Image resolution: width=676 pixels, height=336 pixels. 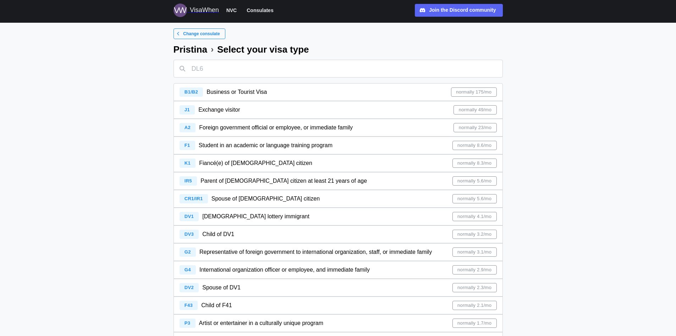 What do you see at coordinates (200, 34) in the screenshot?
I see `a: Change consulate` at bounding box center [200, 34].